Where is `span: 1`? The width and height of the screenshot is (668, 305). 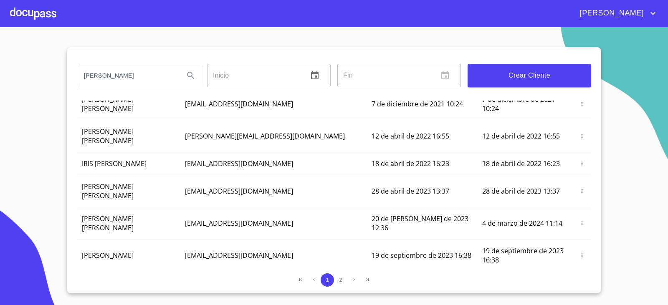
span: 1 is located at coordinates (327, 280).